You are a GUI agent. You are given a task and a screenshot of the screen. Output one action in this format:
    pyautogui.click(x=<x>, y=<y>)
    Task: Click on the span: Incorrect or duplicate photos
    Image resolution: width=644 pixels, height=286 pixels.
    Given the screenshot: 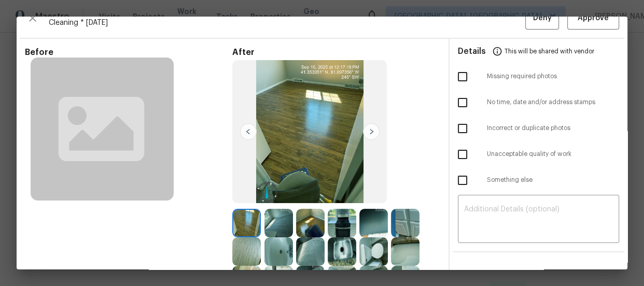 What is the action you would take?
    pyautogui.click(x=553, y=128)
    